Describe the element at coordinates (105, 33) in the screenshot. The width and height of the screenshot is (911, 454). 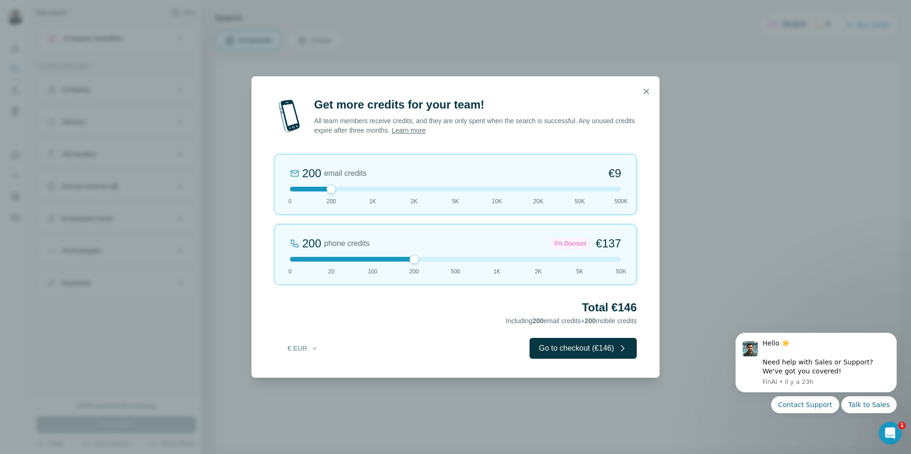
I see `div: Message content` at that location.